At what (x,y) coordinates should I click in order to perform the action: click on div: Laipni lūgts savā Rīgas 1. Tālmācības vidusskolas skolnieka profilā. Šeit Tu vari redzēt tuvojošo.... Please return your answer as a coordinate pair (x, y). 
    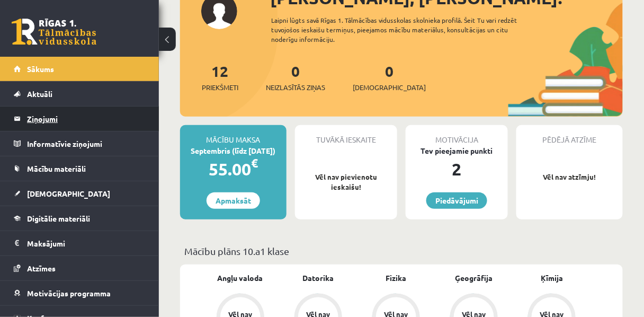
    Looking at the image, I should click on (404, 30).